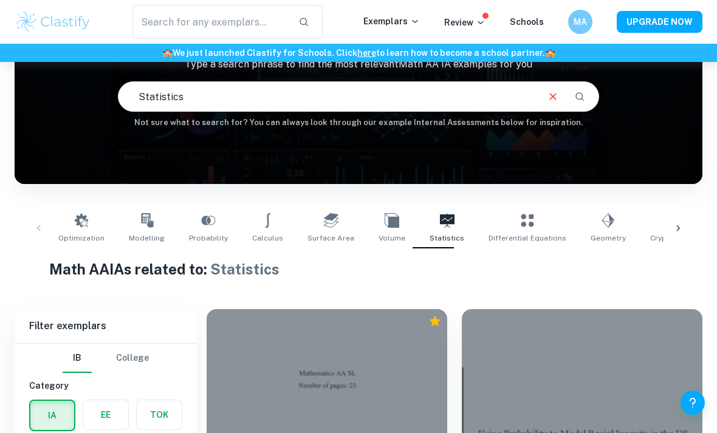 The width and height of the screenshot is (717, 433). Describe the element at coordinates (53, 22) in the screenshot. I see `img: Clastify logo` at that location.